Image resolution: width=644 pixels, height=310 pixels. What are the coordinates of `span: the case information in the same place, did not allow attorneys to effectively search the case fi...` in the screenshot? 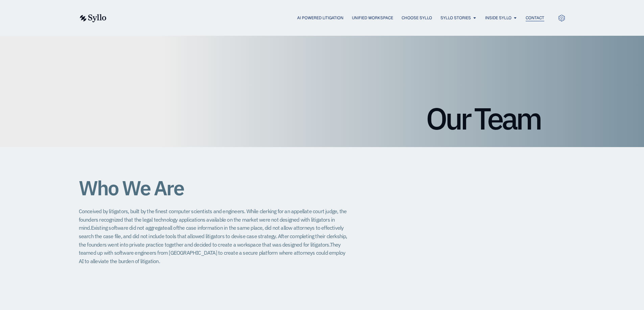 It's located at (211, 232).